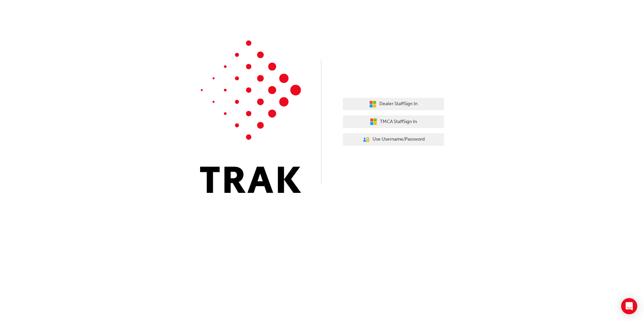 Image resolution: width=644 pixels, height=321 pixels. What do you see at coordinates (393, 122) in the screenshot?
I see `button: TMCA StaffSign In` at bounding box center [393, 122].